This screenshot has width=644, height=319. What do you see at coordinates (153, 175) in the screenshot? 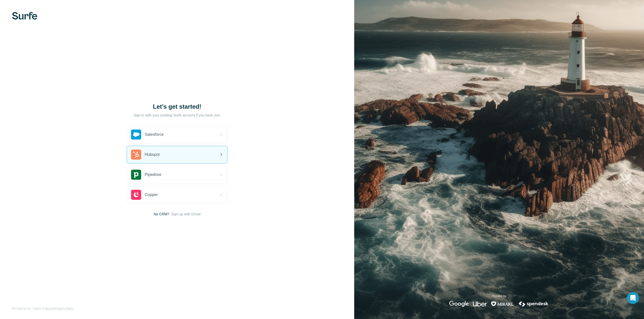
I see `span: Pipedrive` at bounding box center [153, 175].